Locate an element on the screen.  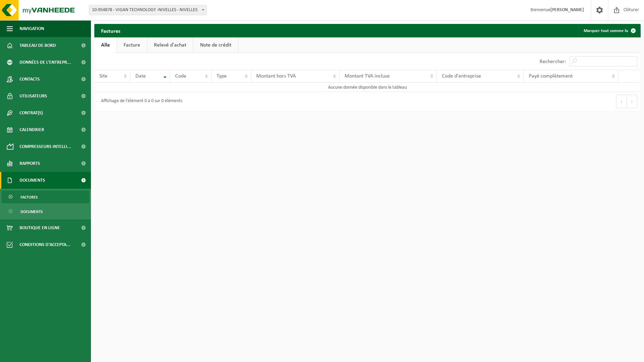
button: Next is located at coordinates (632, 102).